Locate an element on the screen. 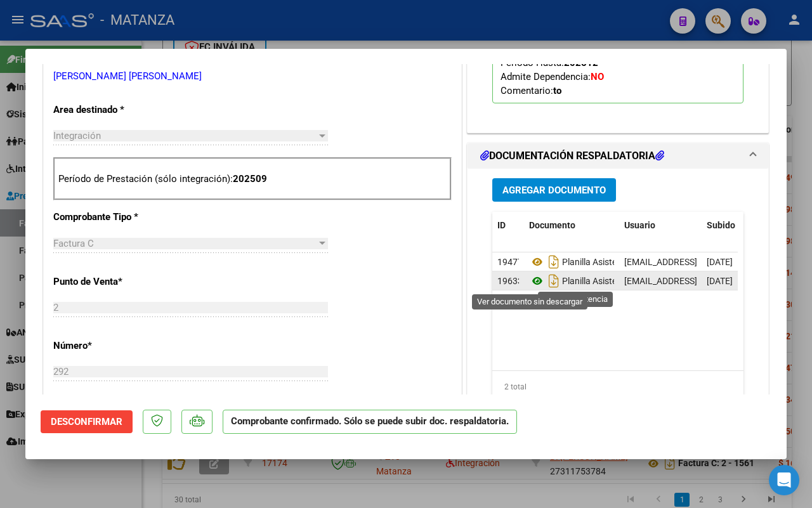  button: Agregar Documento is located at coordinates (554, 190).